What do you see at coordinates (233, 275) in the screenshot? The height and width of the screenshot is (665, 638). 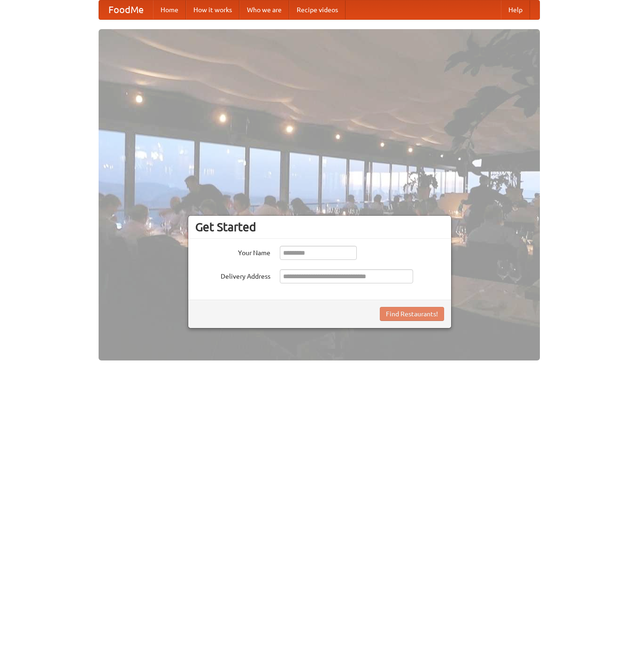 I see `label: Delivery Address` at bounding box center [233, 275].